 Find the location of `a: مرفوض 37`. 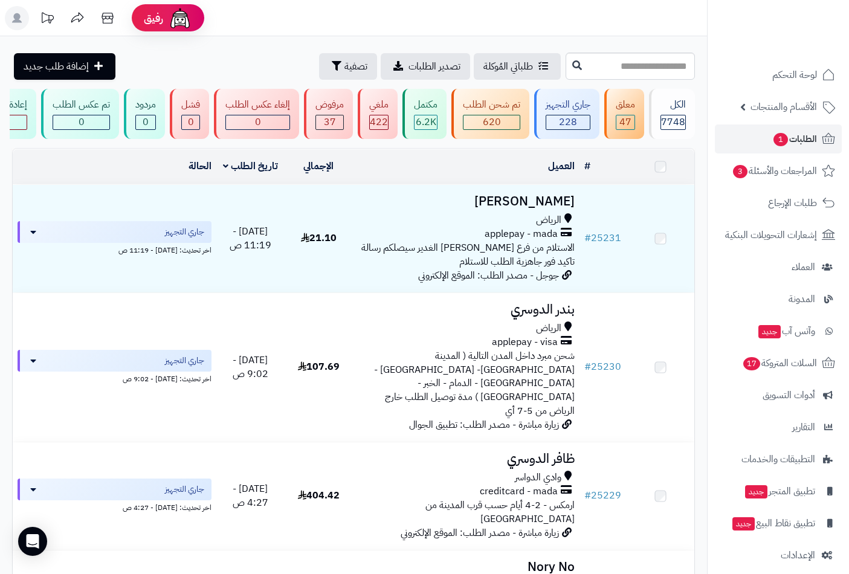

a: مرفوض 37 is located at coordinates (328, 114).